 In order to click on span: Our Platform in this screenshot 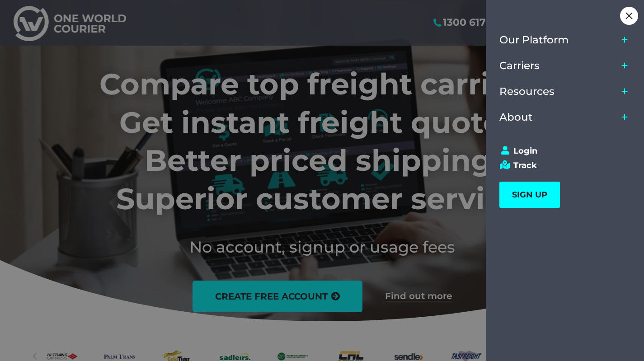, I will do `click(533, 40)`.